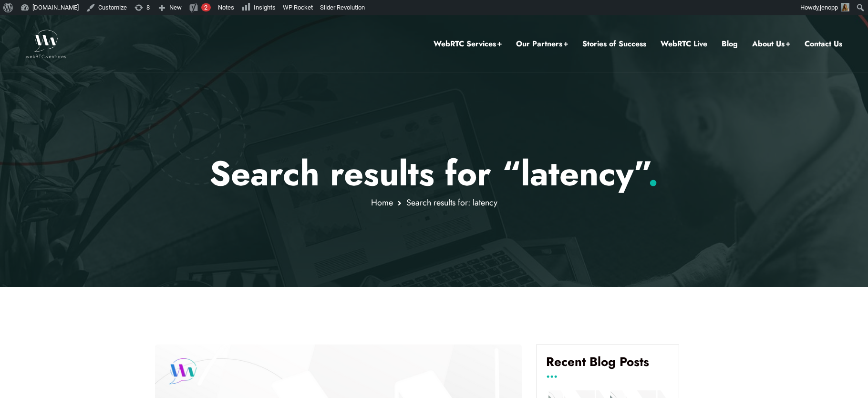 The height and width of the screenshot is (398, 868). I want to click on a: WebRTC Services, so click(467, 44).